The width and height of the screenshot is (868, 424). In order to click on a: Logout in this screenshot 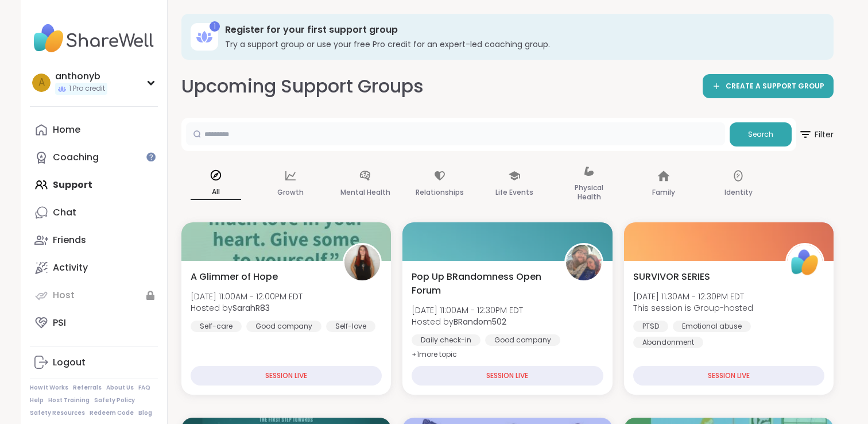, I will do `click(93, 362)`.